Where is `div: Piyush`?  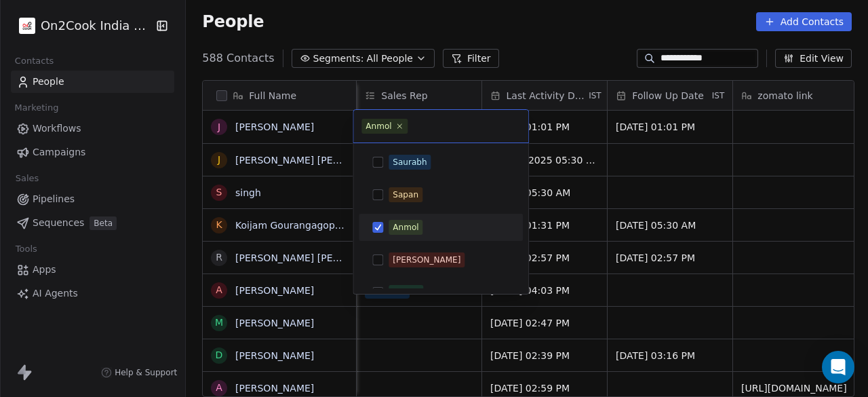
div: Piyush is located at coordinates (406, 292).